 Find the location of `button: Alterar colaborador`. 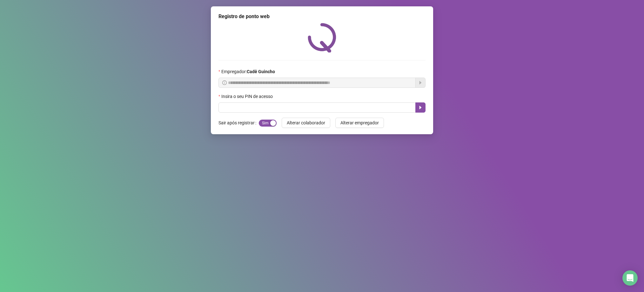

button: Alterar colaborador is located at coordinates (306, 123).